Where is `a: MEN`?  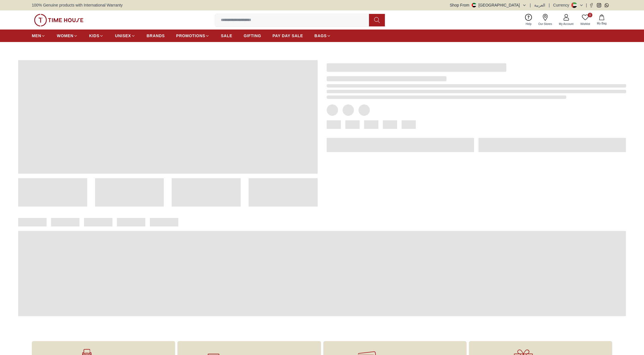
a: MEN is located at coordinates (39, 35).